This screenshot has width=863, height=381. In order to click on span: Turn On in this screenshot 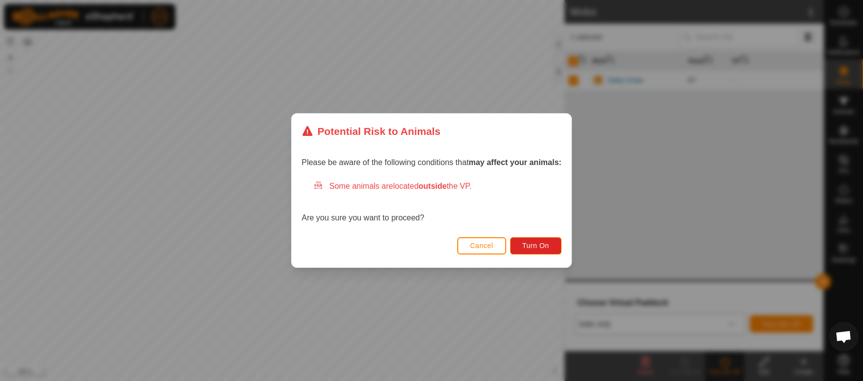, I will do `click(536, 246)`.